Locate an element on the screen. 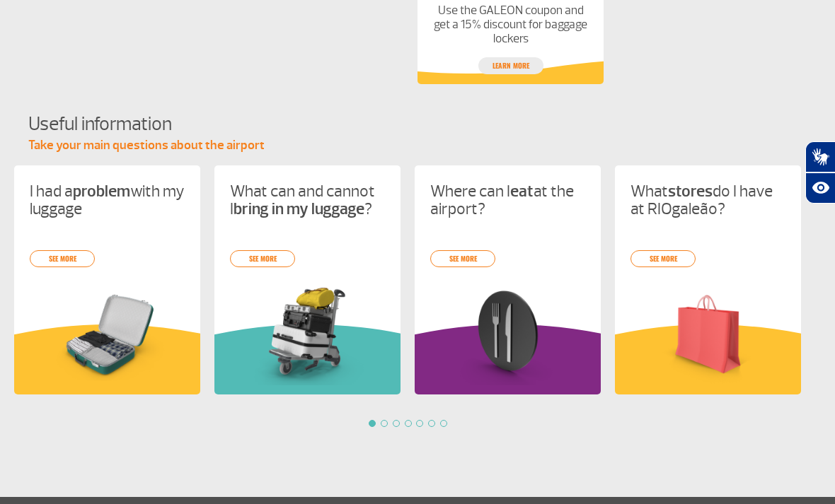 The height and width of the screenshot is (504, 835). strong: problem is located at coordinates (101, 191).